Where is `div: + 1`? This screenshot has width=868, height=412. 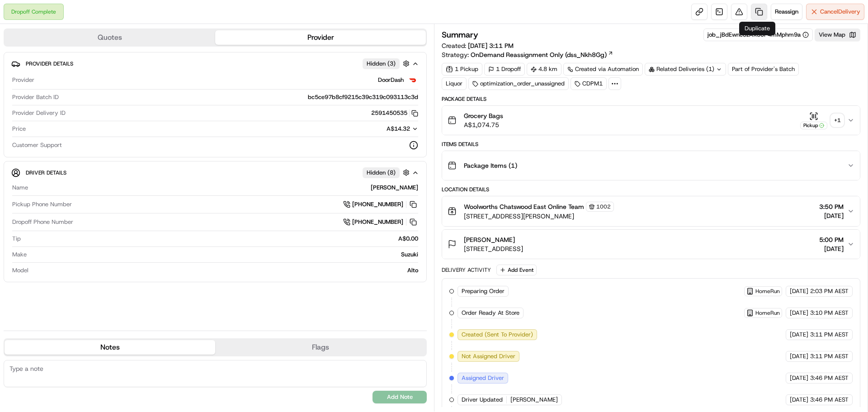 div: + 1 is located at coordinates (838, 121).